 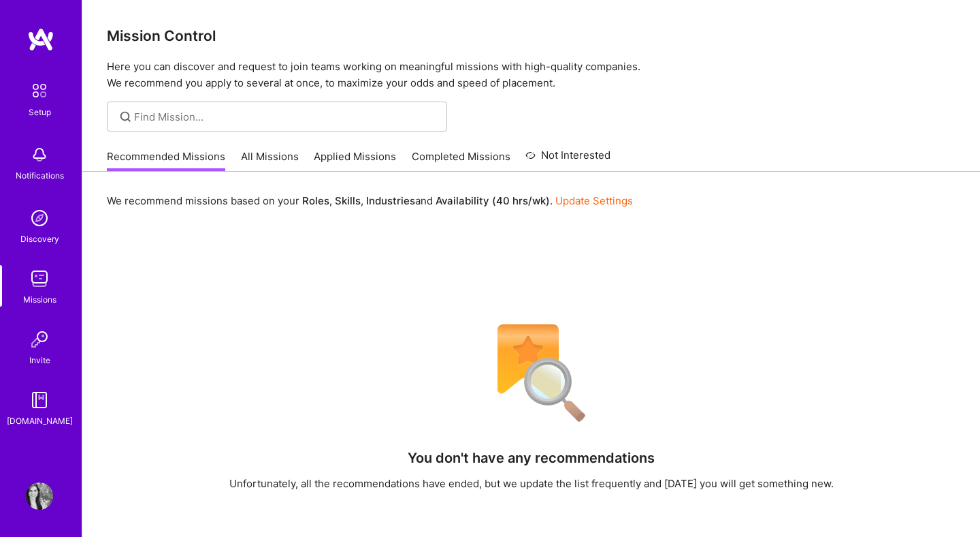 I want to click on b: Industries, so click(x=390, y=200).